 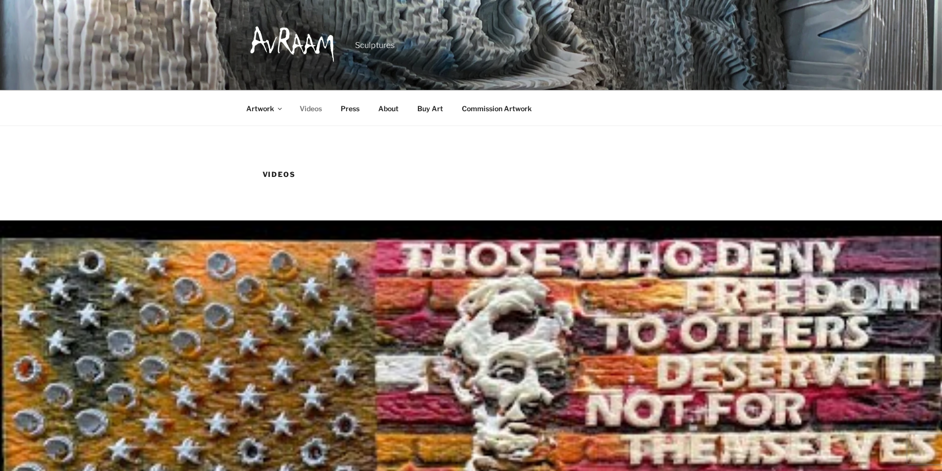 What do you see at coordinates (430, 108) in the screenshot?
I see `a: Buy Art` at bounding box center [430, 108].